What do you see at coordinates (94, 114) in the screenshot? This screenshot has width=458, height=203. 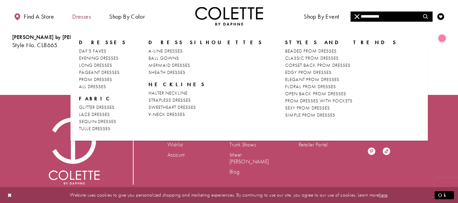 I see `span: LACE DRESSES` at bounding box center [94, 114].